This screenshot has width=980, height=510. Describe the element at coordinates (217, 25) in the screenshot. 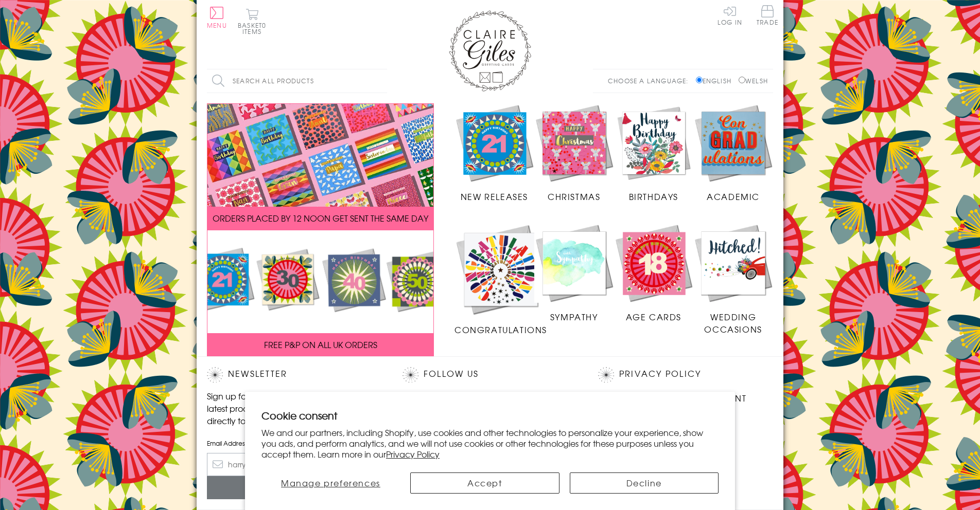

I see `span: Menu` at that location.